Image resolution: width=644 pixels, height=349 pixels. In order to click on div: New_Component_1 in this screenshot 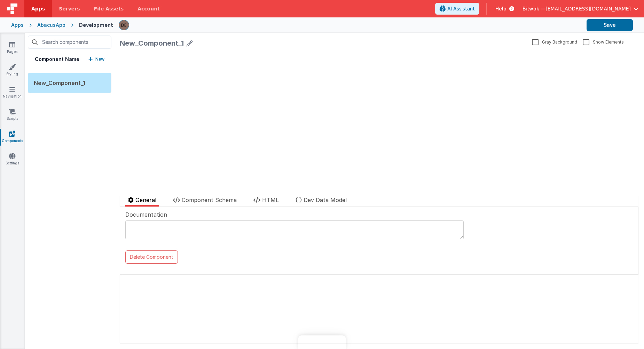, I will do `click(152, 43)`.